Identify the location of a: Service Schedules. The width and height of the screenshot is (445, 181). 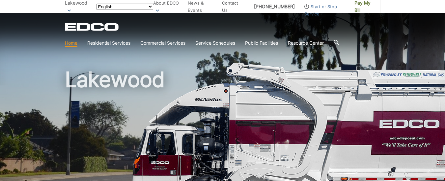
(215, 43).